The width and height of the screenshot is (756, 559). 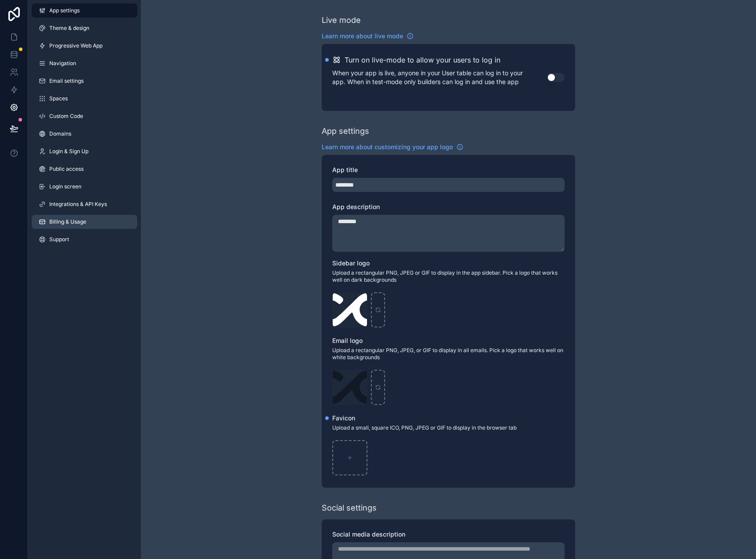 I want to click on a: Learn more about customizing your app logo, so click(x=393, y=147).